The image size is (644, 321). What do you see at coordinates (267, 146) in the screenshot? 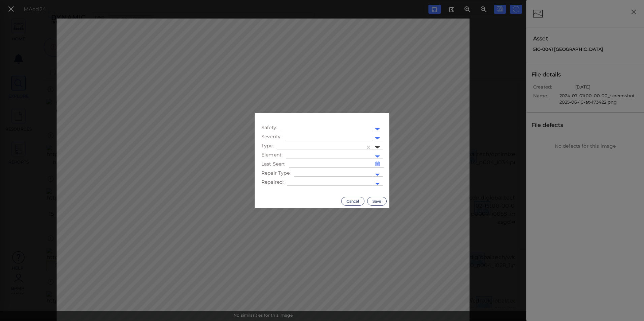
I see `span: Type :` at bounding box center [267, 146].